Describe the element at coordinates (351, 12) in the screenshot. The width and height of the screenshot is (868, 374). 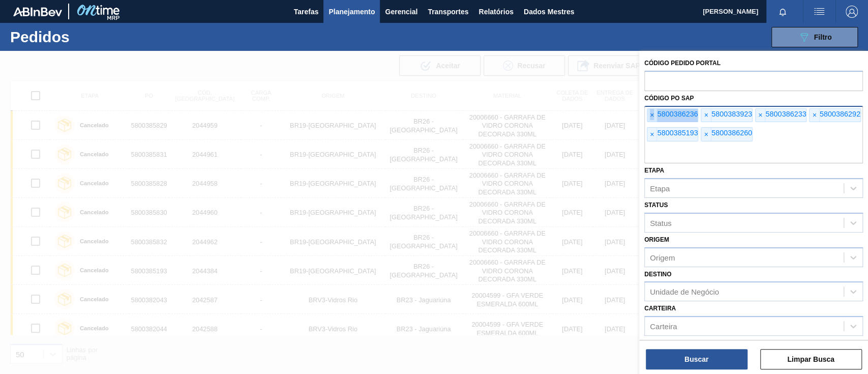
I see `font: Planejamento` at that location.